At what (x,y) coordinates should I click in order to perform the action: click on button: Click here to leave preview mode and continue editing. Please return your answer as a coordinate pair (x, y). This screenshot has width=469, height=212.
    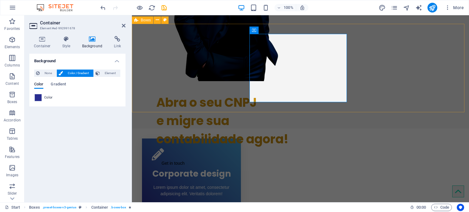
    Looking at the image, I should click on (140, 8).